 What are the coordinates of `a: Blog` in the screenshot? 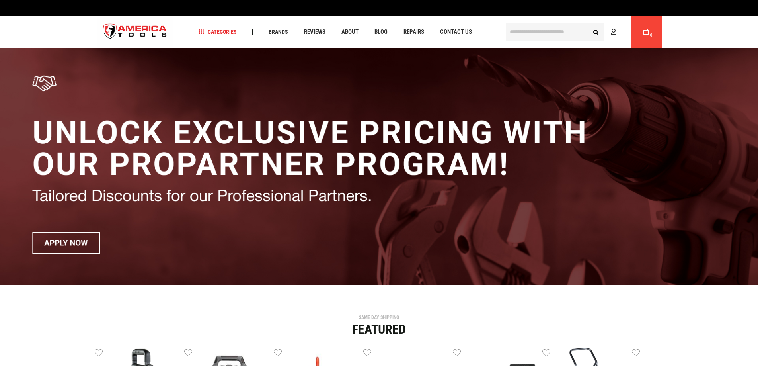 It's located at (381, 32).